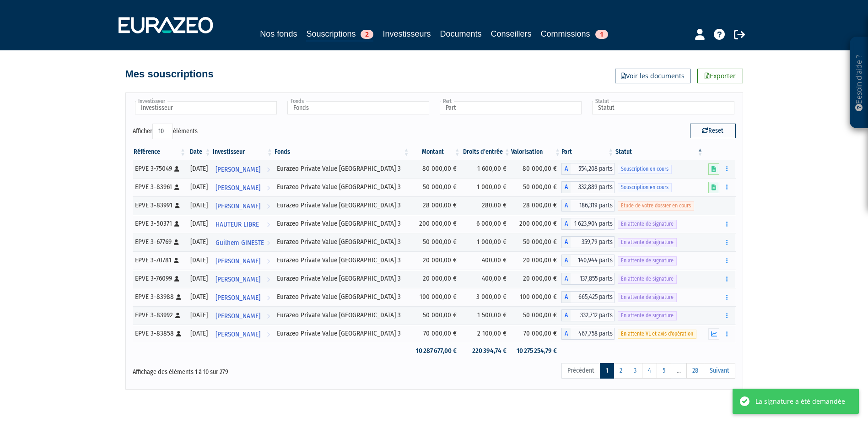 The width and height of the screenshot is (868, 423). I want to click on label: Afficher éléments, so click(165, 132).